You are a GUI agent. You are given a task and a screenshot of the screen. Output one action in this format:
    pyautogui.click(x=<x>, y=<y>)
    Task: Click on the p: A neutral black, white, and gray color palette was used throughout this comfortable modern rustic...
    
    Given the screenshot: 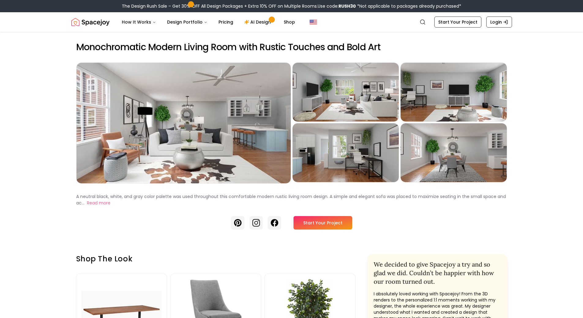 What is the action you would take?
    pyautogui.click(x=291, y=200)
    